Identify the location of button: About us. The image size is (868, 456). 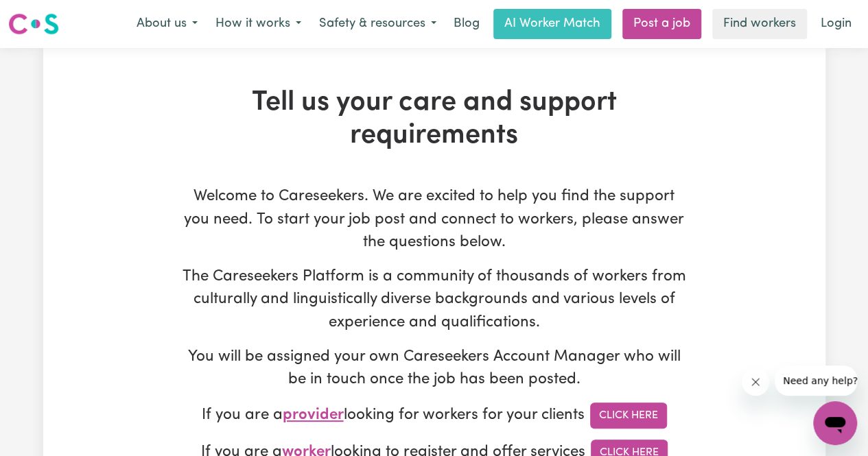
(167, 24).